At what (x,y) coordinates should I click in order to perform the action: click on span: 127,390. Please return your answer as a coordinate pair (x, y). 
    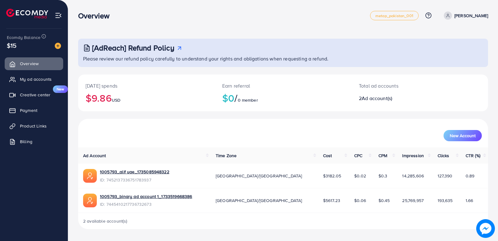
    Looking at the image, I should click on (445, 176).